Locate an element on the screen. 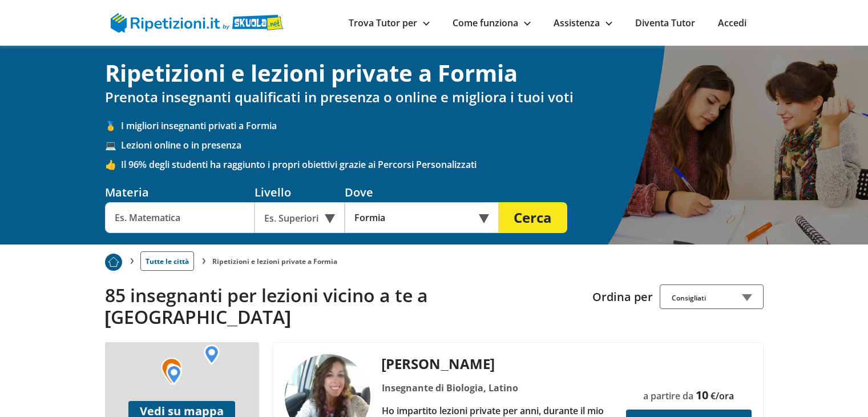 This screenshot has height=417, width=868. input: Es. Indirizzo o CAP is located at coordinates (414, 218).